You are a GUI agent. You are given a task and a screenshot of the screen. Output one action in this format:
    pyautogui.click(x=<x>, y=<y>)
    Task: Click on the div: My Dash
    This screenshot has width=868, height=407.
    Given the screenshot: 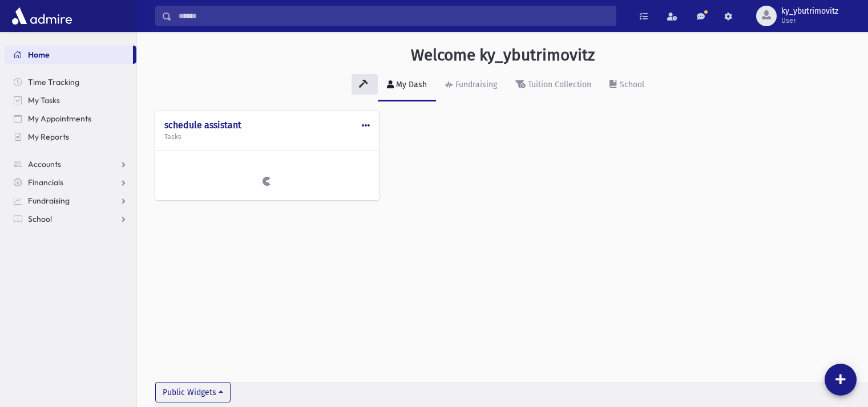 What is the action you would take?
    pyautogui.click(x=410, y=84)
    